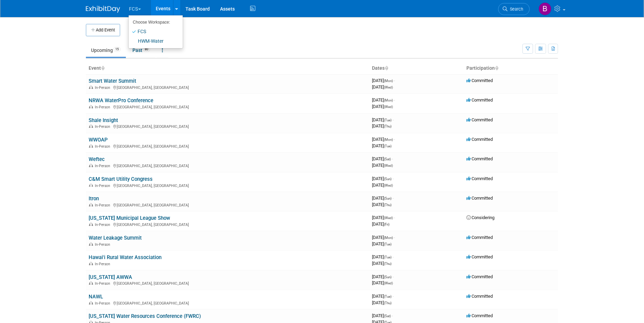 This screenshot has height=323, width=644. Describe the element at coordinates (98, 140) in the screenshot. I see `a: WWOAP` at that location.